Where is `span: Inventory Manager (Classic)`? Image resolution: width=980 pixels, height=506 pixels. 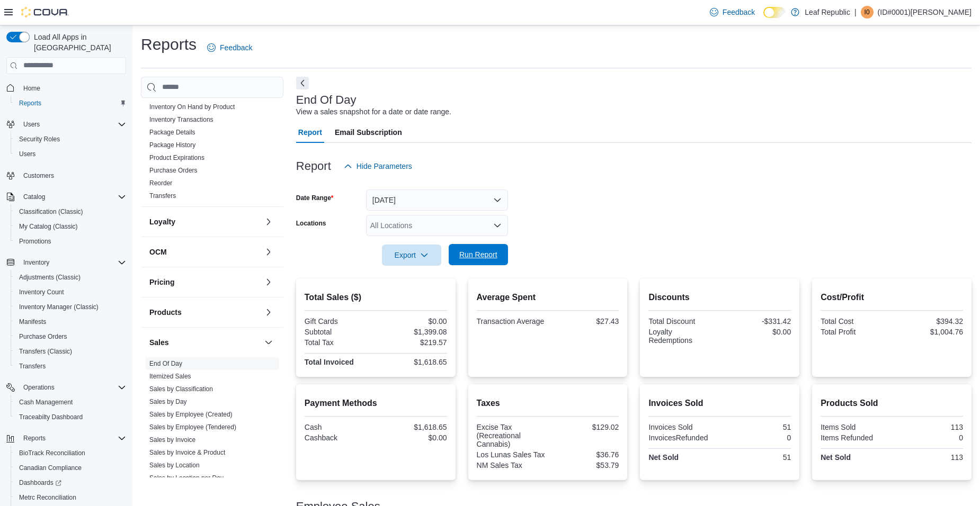 span: Inventory Manager (Classic) is located at coordinates (71, 307).